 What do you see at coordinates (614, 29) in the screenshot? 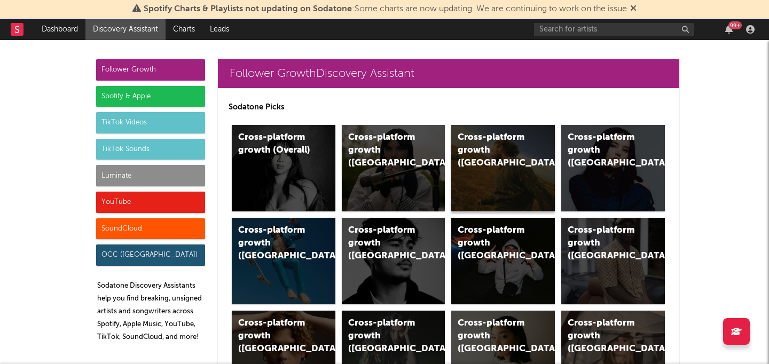
I see `input: Search for artists` at bounding box center [614, 29].